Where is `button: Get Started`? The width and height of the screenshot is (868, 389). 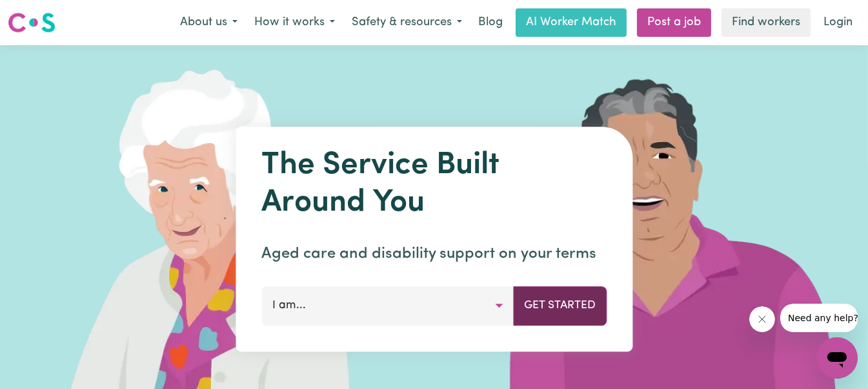 button: Get Started is located at coordinates (559, 306).